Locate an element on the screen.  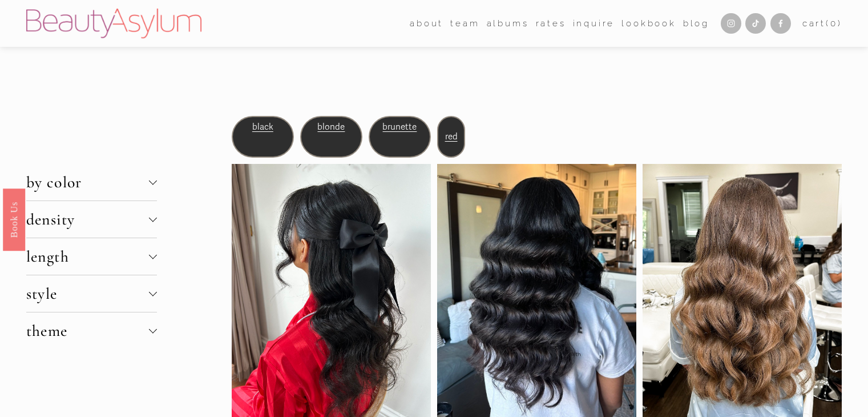
button: theme is located at coordinates (91, 331).